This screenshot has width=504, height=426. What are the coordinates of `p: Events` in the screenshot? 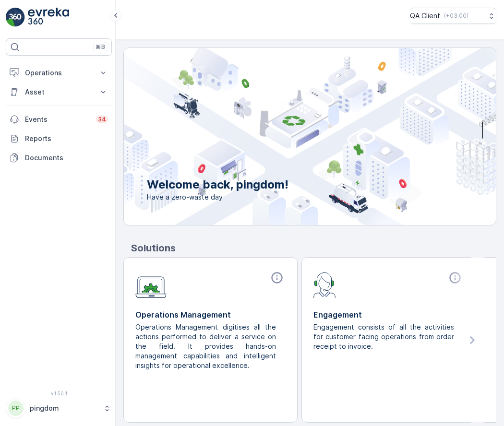 It's located at (58, 120).